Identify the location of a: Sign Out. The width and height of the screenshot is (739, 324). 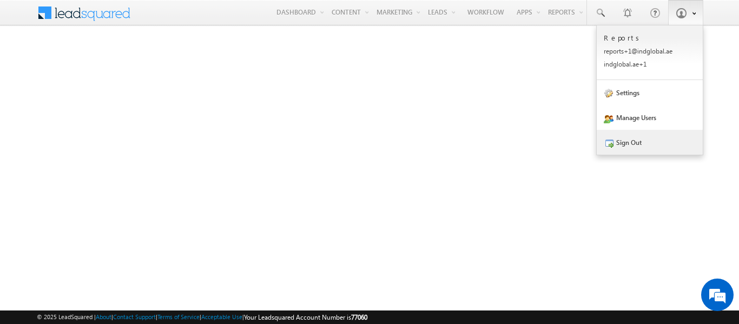
(650, 142).